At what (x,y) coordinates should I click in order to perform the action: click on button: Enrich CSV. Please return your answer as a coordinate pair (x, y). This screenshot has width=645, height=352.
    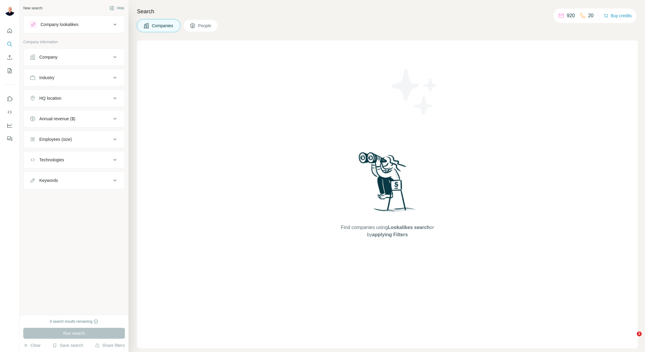
    Looking at the image, I should click on (10, 57).